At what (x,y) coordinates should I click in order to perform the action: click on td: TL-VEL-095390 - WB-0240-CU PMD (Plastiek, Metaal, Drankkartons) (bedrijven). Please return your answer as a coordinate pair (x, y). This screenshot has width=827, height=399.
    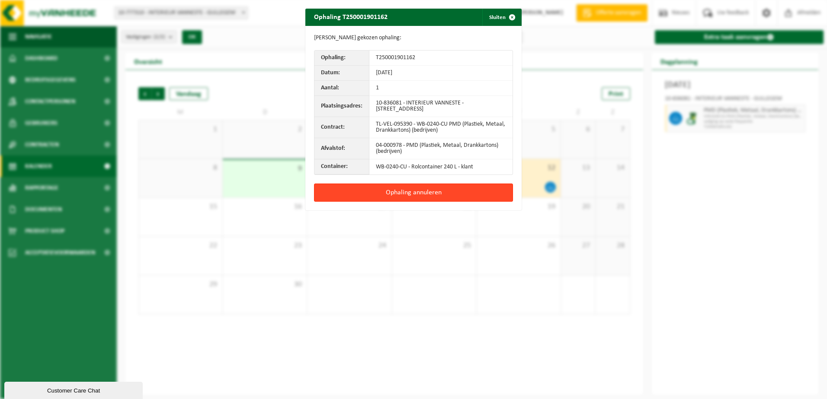
    Looking at the image, I should click on (441, 128).